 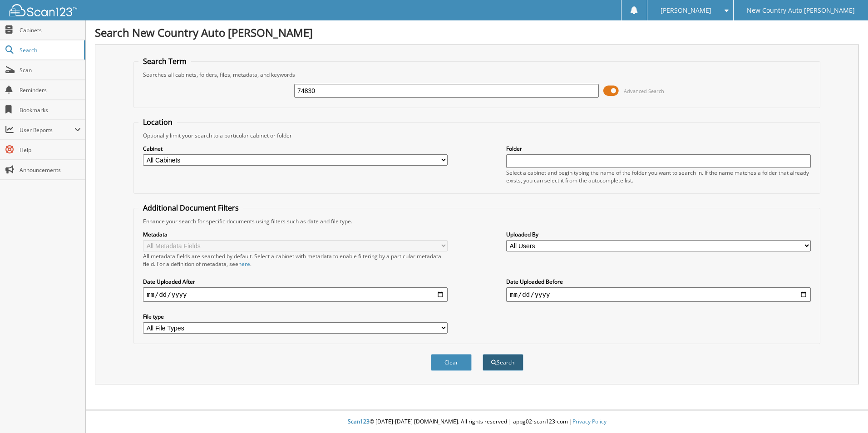 What do you see at coordinates (644, 91) in the screenshot?
I see `span: Advanced Search` at bounding box center [644, 91].